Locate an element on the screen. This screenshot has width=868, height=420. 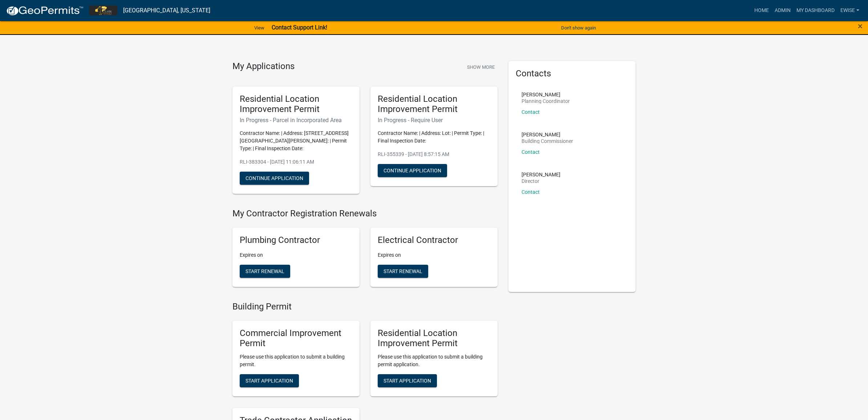
h5: Plumbing Contractor is located at coordinates (296, 240).